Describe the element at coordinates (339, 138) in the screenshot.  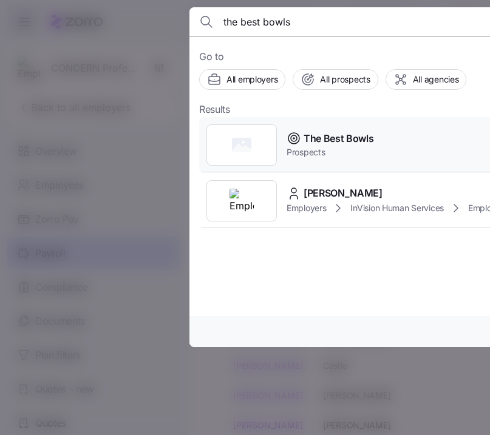
I see `span: The Best Bowls` at that location.